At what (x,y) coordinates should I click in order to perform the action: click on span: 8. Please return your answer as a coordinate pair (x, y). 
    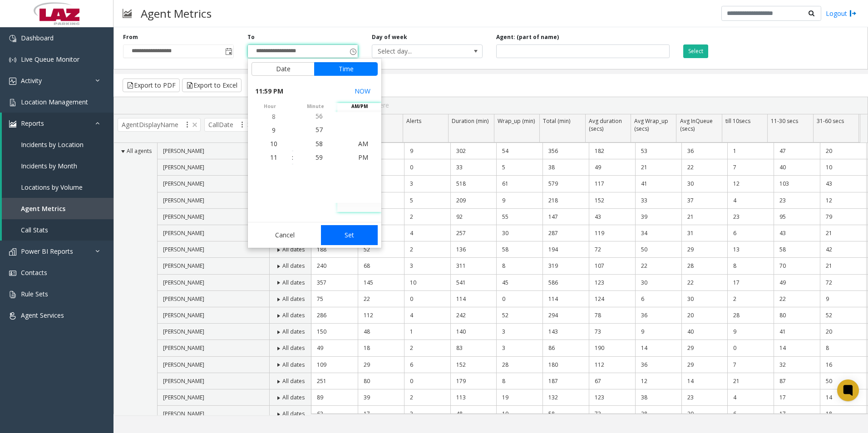
    Looking at the image, I should click on (274, 116).